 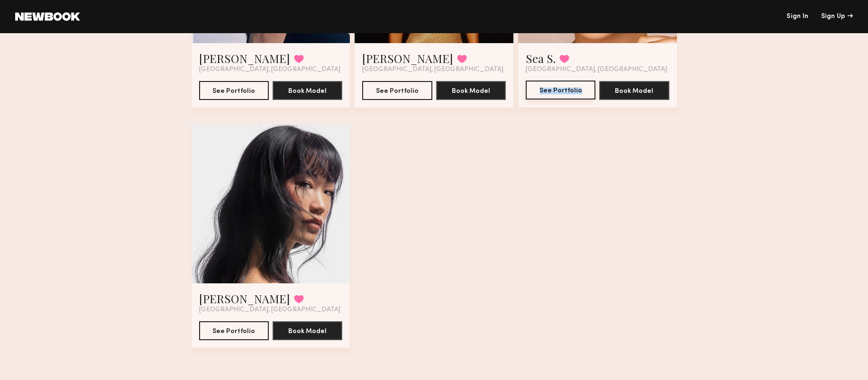 I want to click on a: Sea S., so click(x=541, y=58).